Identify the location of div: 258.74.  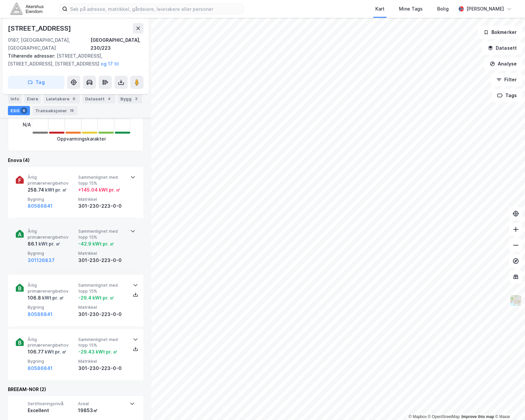
(47, 190).